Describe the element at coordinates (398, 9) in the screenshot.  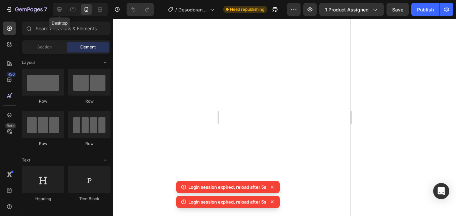
I see `span: Save` at that location.